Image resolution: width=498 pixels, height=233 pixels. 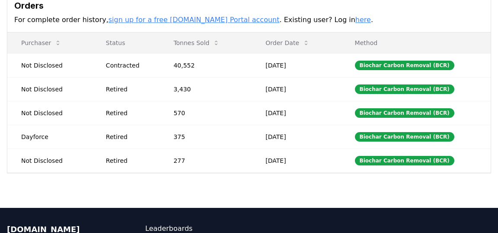 What do you see at coordinates (50, 136) in the screenshot?
I see `td: Dayforce` at bounding box center [50, 136].